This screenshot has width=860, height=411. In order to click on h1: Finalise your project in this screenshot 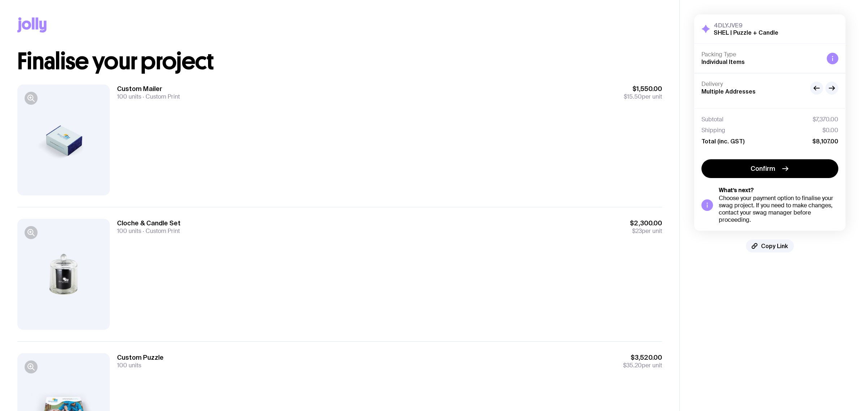, I will do `click(339, 61)`.